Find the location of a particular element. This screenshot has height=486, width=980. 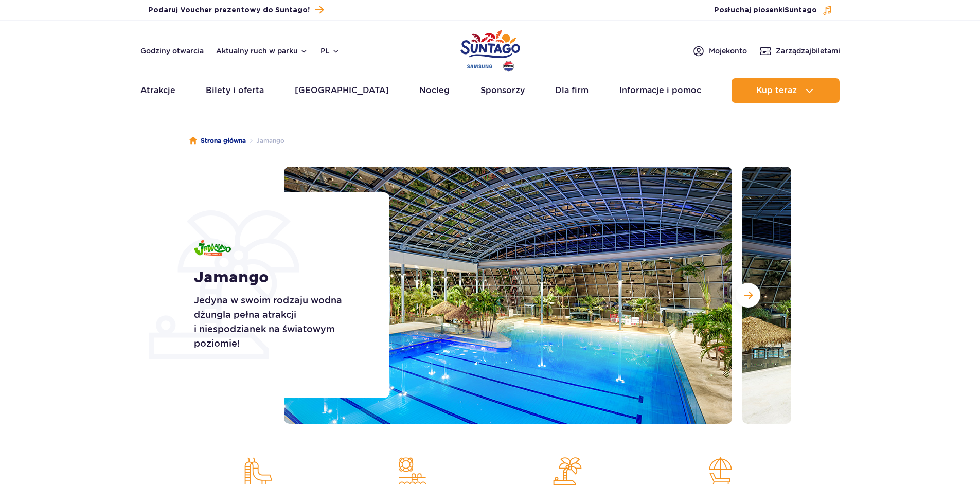

img: Jamango is located at coordinates (213, 248).